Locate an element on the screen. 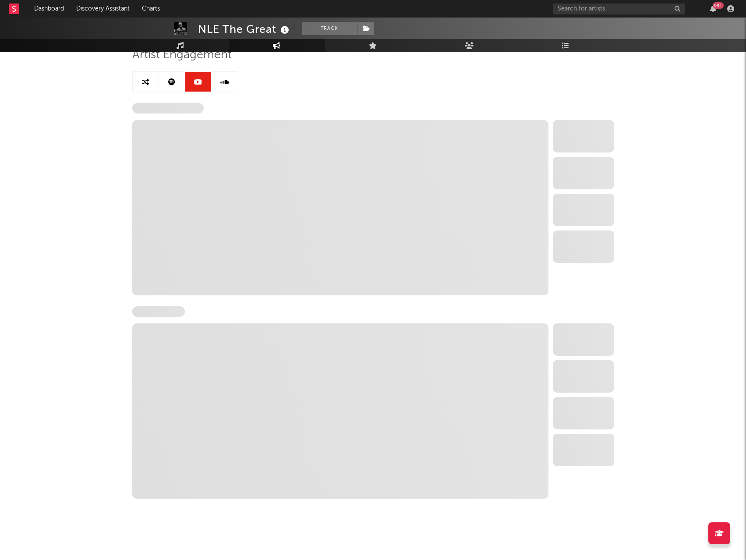 The image size is (746, 560). div: 99 + is located at coordinates (718, 5).